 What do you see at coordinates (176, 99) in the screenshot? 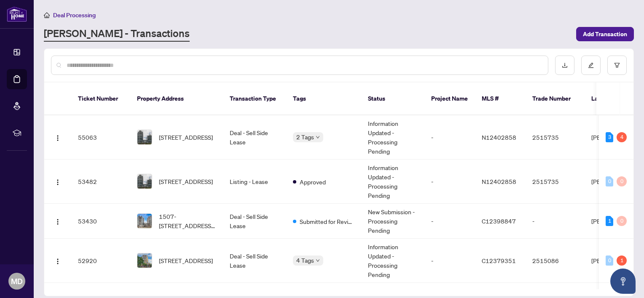
I see `th: Property Address` at bounding box center [176, 99].